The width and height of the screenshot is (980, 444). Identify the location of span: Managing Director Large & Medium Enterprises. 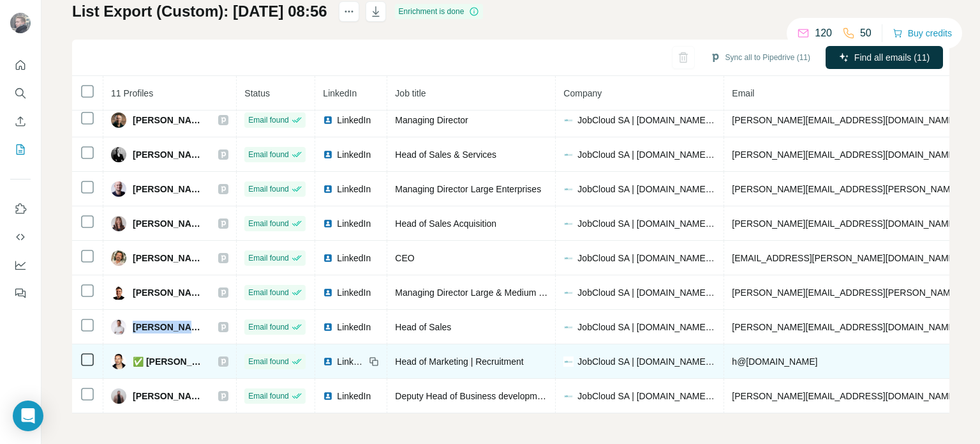
(490, 293).